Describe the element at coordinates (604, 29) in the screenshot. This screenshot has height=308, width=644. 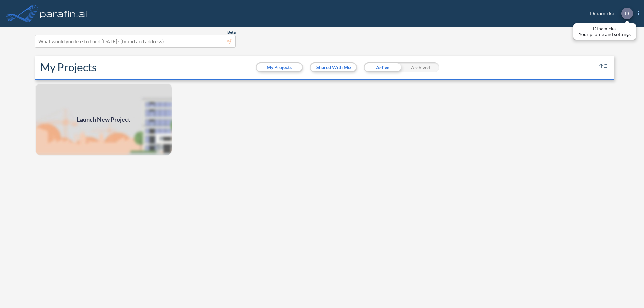
I see `p: Dinamicka` at that location.